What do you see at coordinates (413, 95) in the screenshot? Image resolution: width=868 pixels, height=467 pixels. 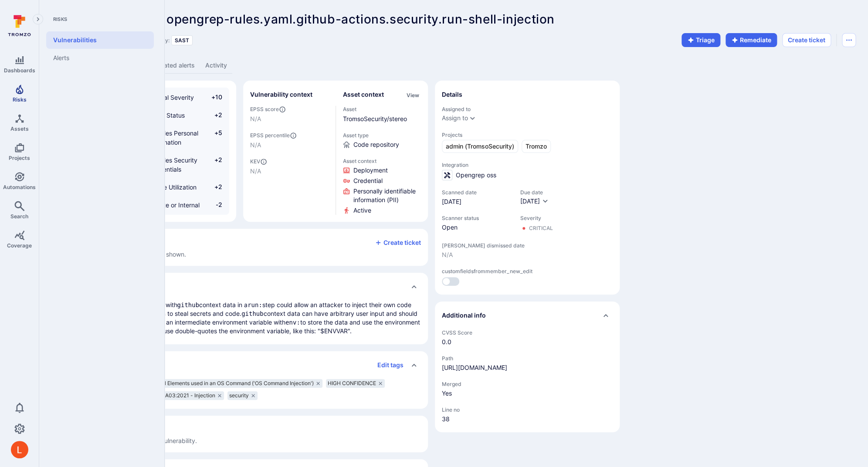 I see `div: Click to view all asset context details` at bounding box center [413, 95].